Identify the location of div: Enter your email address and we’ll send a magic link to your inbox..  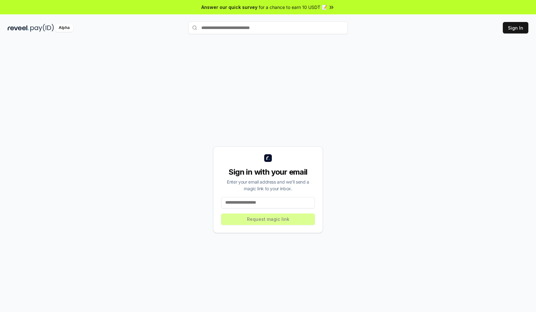
(268, 185).